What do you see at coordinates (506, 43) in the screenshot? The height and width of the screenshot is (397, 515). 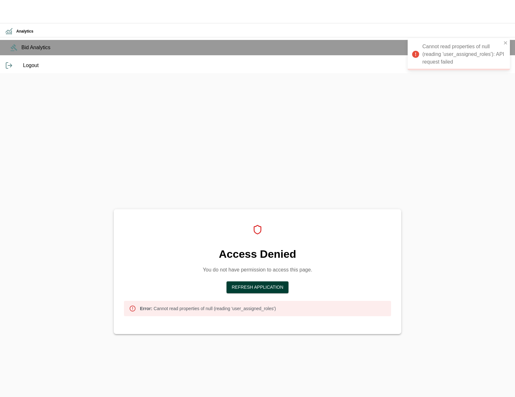 I see `button: close` at bounding box center [506, 43].